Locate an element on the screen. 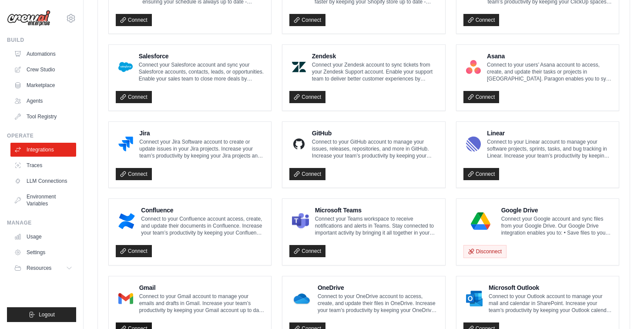  a: Integrations is located at coordinates (43, 149).